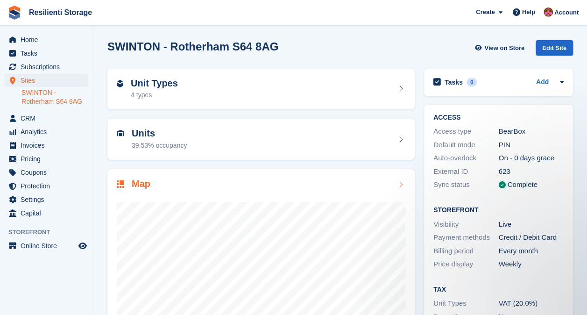  I want to click on div: Live, so click(532, 224).